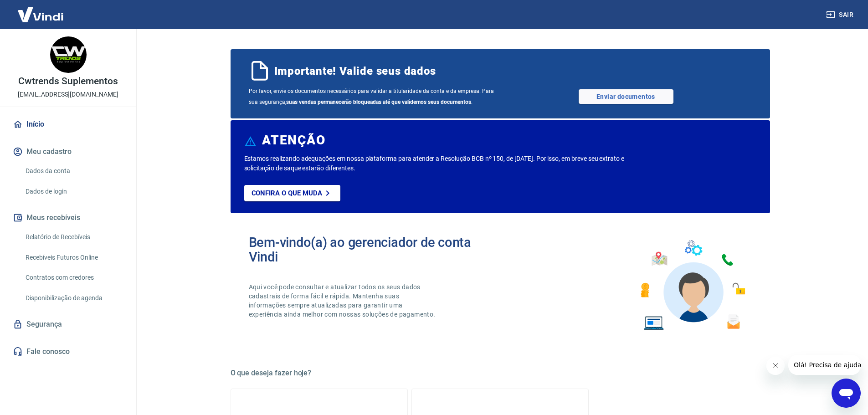 The width and height of the screenshot is (868, 415). I want to click on img: a2c42fed-8514-43b8-a0c9-708a19558cb2.jpeg, so click(69, 55).